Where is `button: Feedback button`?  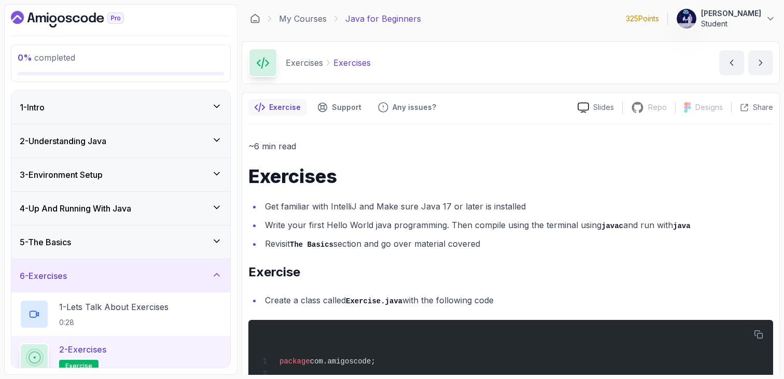
button: Feedback button is located at coordinates (407, 107).